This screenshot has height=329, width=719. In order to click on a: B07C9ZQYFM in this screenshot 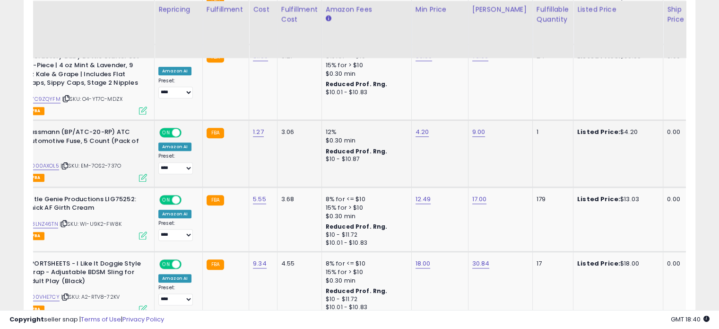, I will do `click(43, 99)`.